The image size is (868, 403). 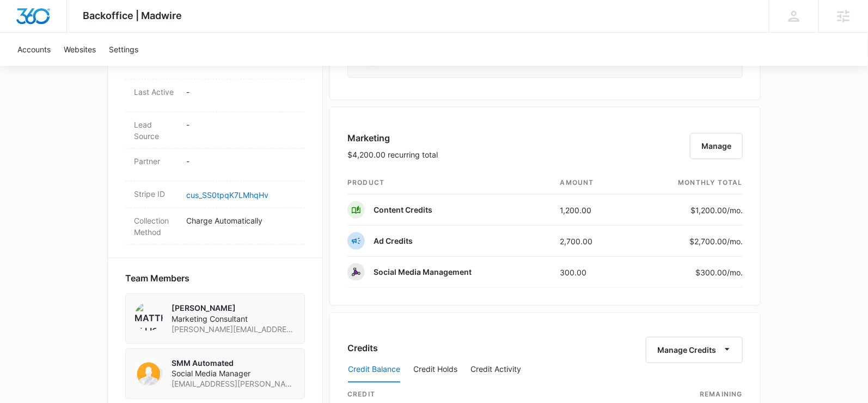 I want to click on dt: Lead Source, so click(x=156, y=130).